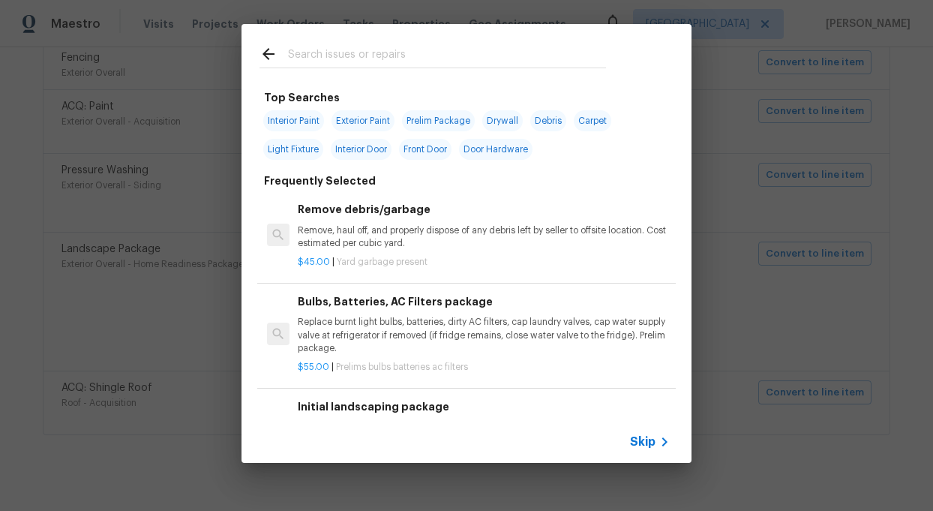 Image resolution: width=933 pixels, height=511 pixels. What do you see at coordinates (402, 367) in the screenshot?
I see `span: Prelims bulbs batteries ac filters` at bounding box center [402, 367].